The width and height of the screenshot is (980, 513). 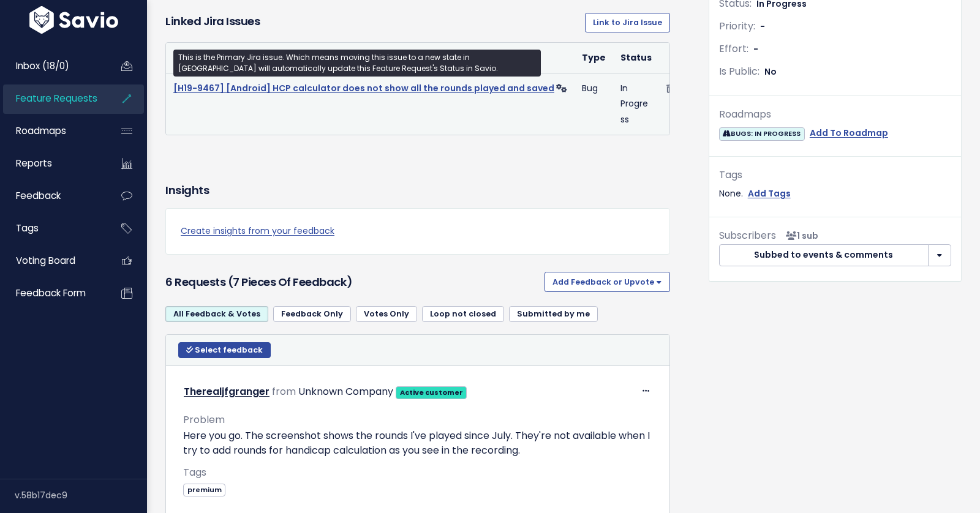 I want to click on span: from, so click(x=284, y=391).